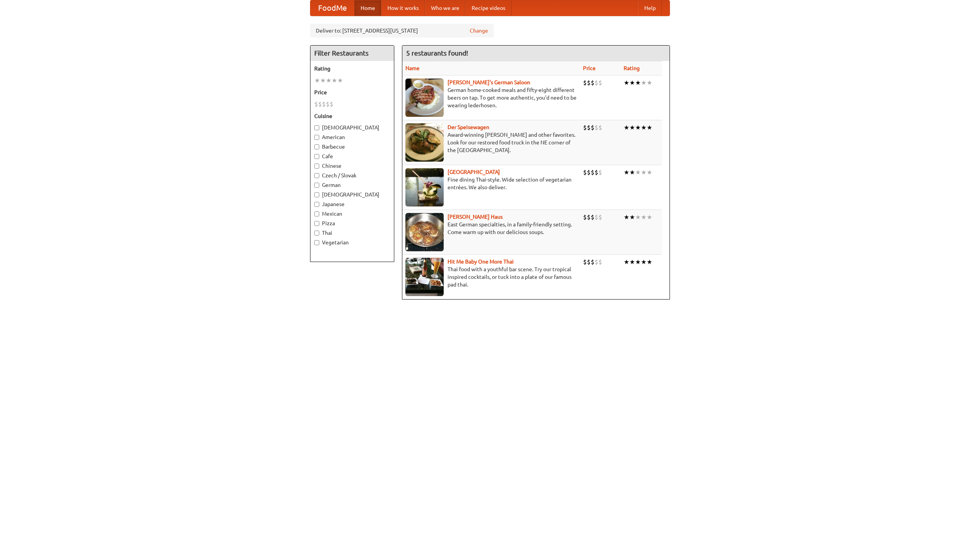  I want to click on h4: Filter Restaurants, so click(352, 53).